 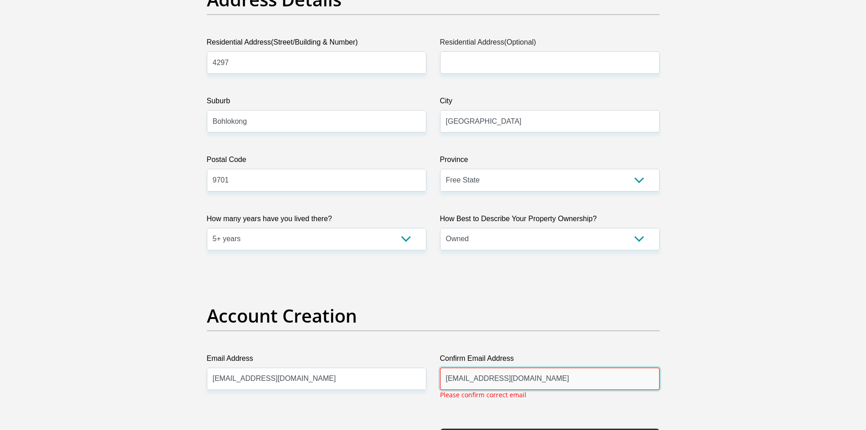 What do you see at coordinates (317, 121) in the screenshot?
I see `input: Suburb` at bounding box center [317, 121].